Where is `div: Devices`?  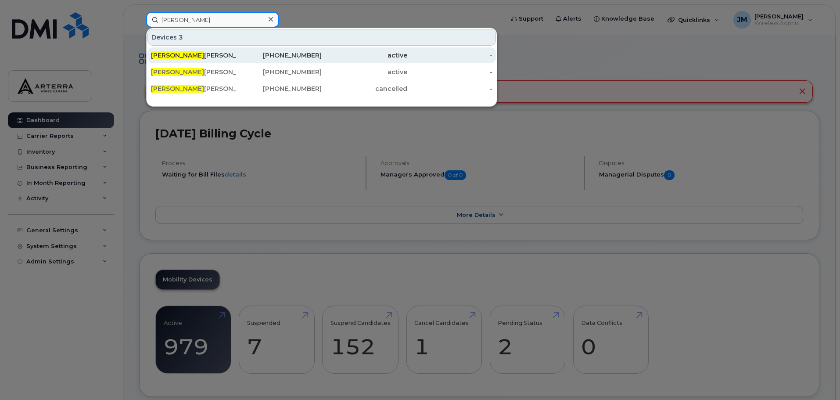
div: Devices is located at coordinates (322, 37).